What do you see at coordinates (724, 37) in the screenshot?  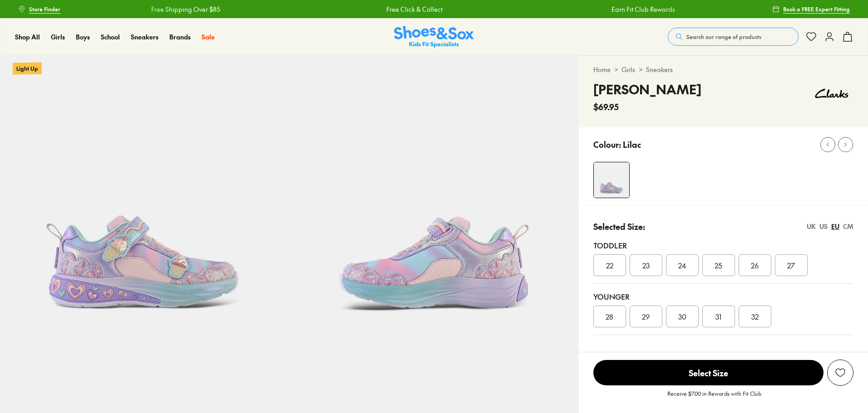 I see `span: Search our range of products` at bounding box center [724, 37].